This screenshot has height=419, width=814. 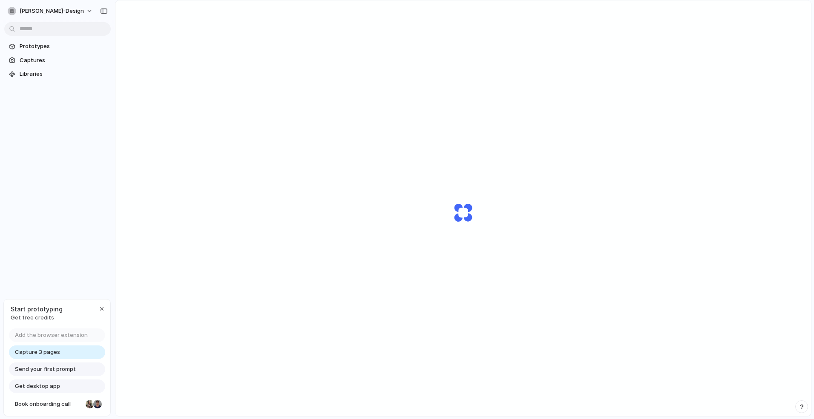 What do you see at coordinates (63, 46) in the screenshot?
I see `span: Prototypes` at bounding box center [63, 46].